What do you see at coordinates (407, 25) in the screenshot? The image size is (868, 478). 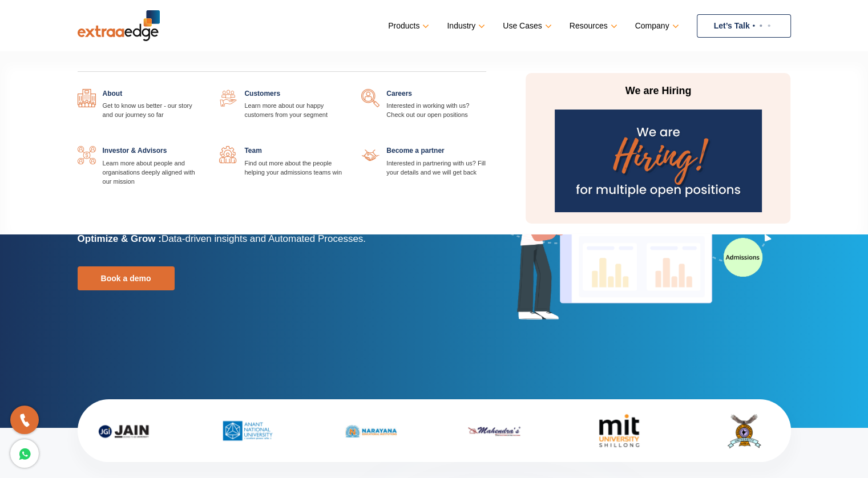 I see `a: Products` at bounding box center [407, 25].